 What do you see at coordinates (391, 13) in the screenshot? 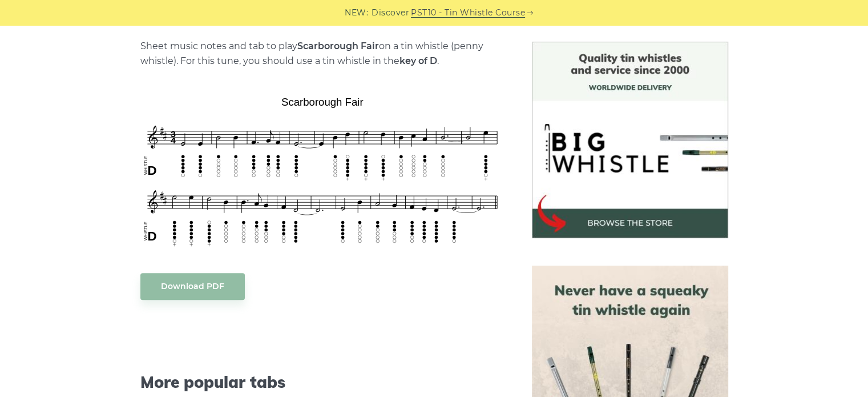
I see `span: Discover` at bounding box center [391, 13].